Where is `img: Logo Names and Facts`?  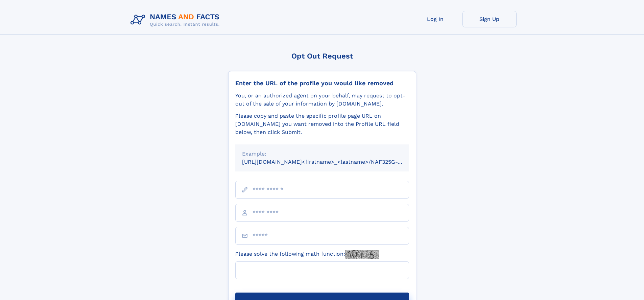
img: Logo Names and Facts is located at coordinates (177, 20).